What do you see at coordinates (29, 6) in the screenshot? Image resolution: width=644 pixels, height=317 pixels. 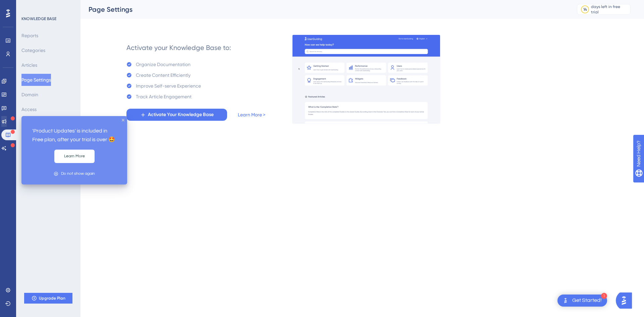 I see `span: Need Help?` at bounding box center [29, 6].